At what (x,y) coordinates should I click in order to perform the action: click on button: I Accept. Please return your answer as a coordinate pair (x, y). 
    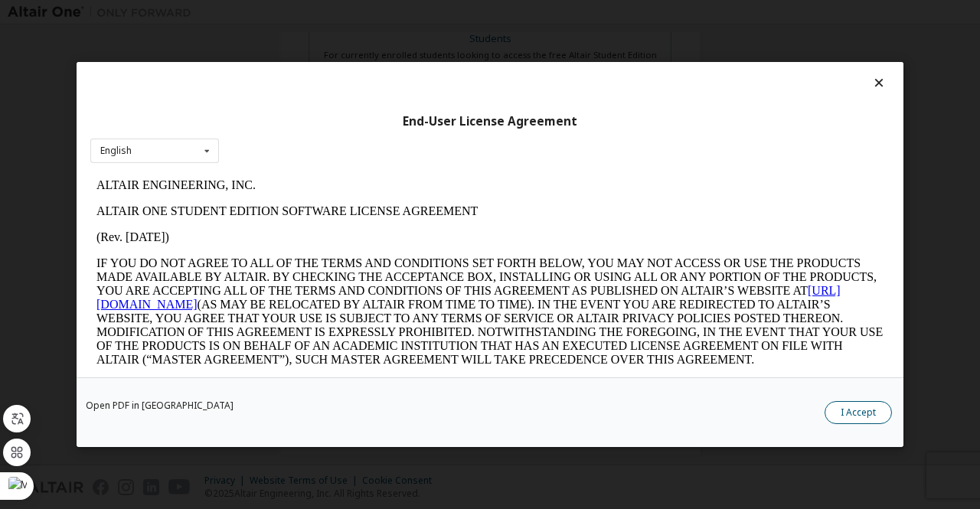
    Looking at the image, I should click on (858, 413).